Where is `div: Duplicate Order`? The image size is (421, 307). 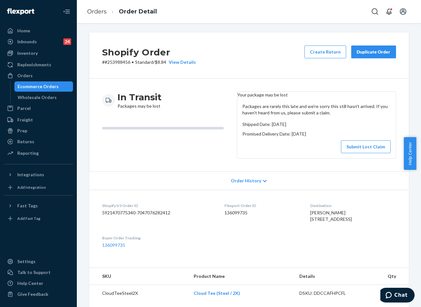
div: Duplicate Order is located at coordinates (374, 52).